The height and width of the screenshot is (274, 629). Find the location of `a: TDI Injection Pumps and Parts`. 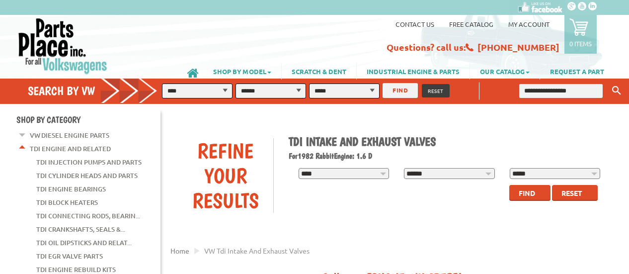

a: TDI Injection Pumps and Parts is located at coordinates (89, 162).